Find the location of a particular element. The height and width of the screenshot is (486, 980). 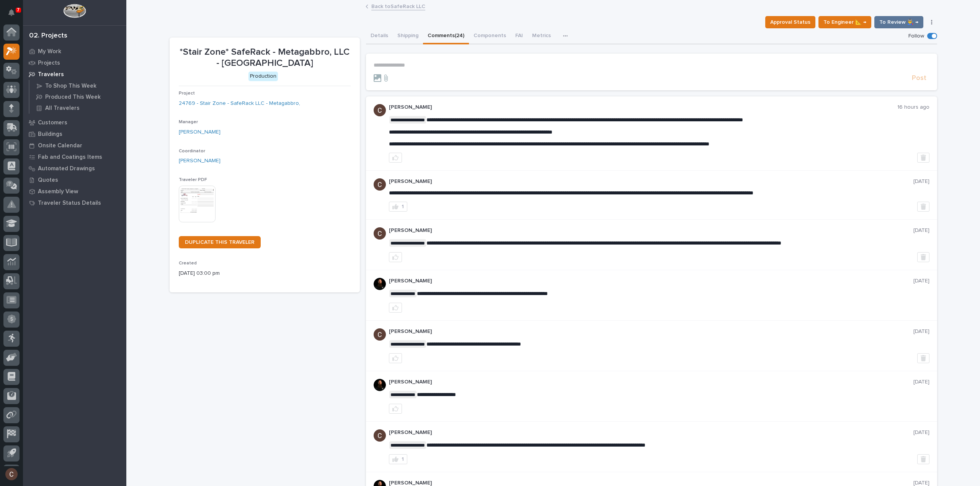

div: Production is located at coordinates (263, 76).